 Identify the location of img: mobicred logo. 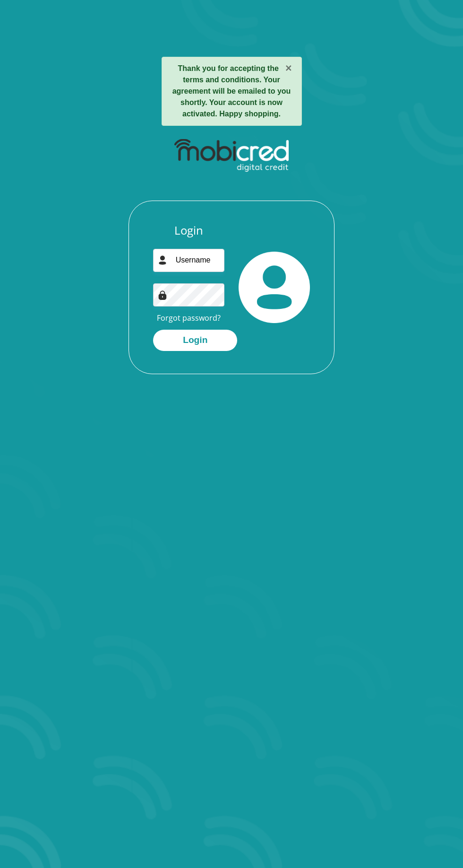
(231, 156).